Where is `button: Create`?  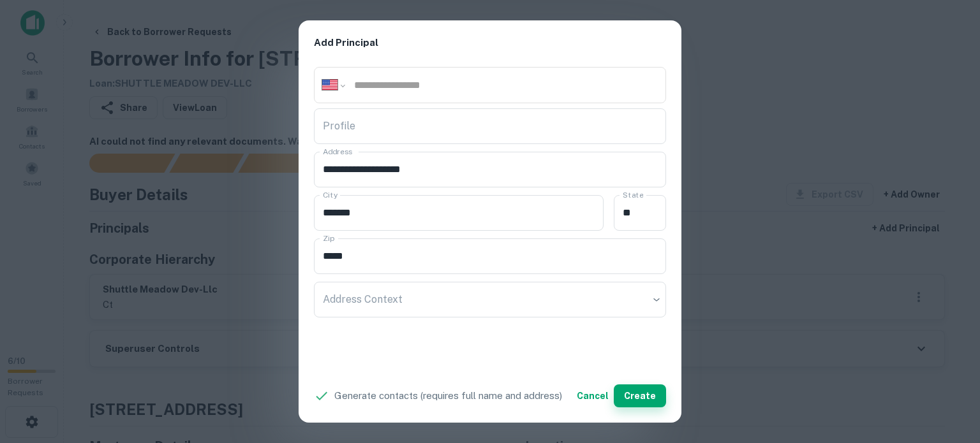
button: Create is located at coordinates (640, 396).